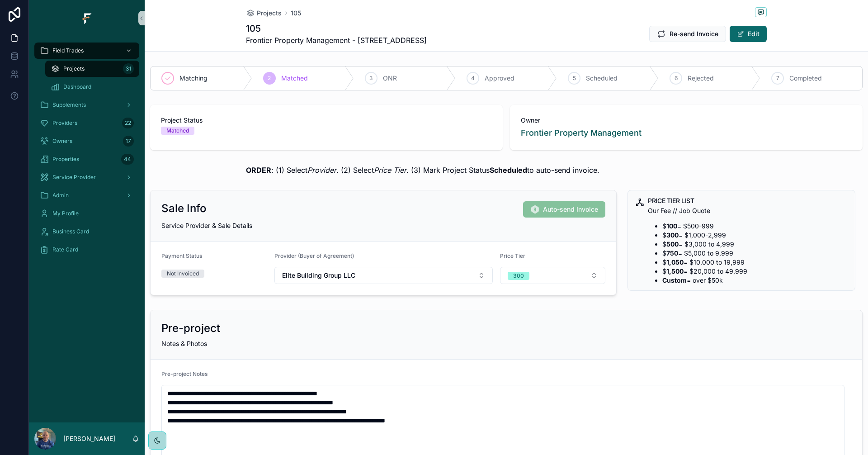 The height and width of the screenshot is (455, 868). What do you see at coordinates (508, 170) in the screenshot?
I see `strong: Scheduled` at bounding box center [508, 170].